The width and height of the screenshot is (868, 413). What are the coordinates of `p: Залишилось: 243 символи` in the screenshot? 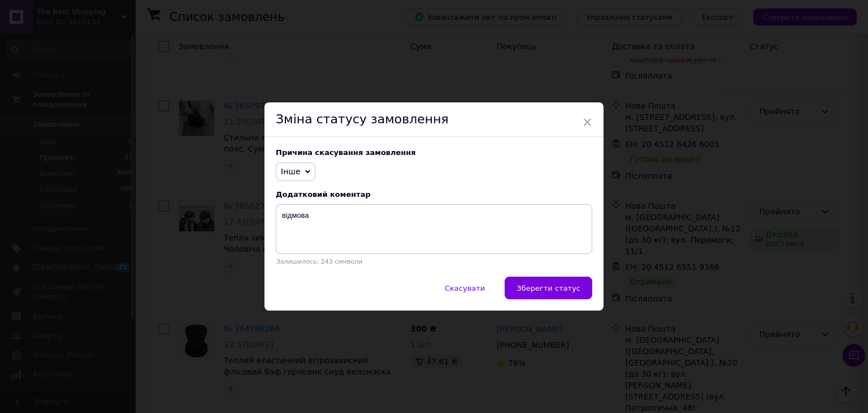 It's located at (434, 261).